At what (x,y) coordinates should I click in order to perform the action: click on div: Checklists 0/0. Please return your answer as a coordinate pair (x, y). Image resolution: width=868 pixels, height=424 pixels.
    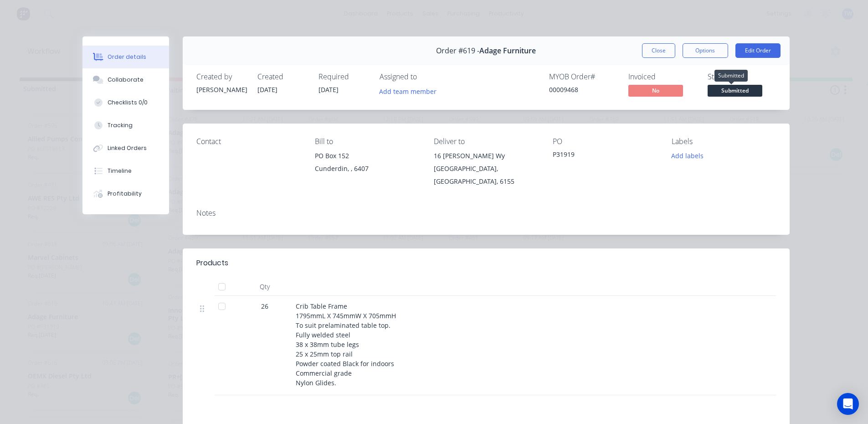
    Looking at the image, I should click on (127, 102).